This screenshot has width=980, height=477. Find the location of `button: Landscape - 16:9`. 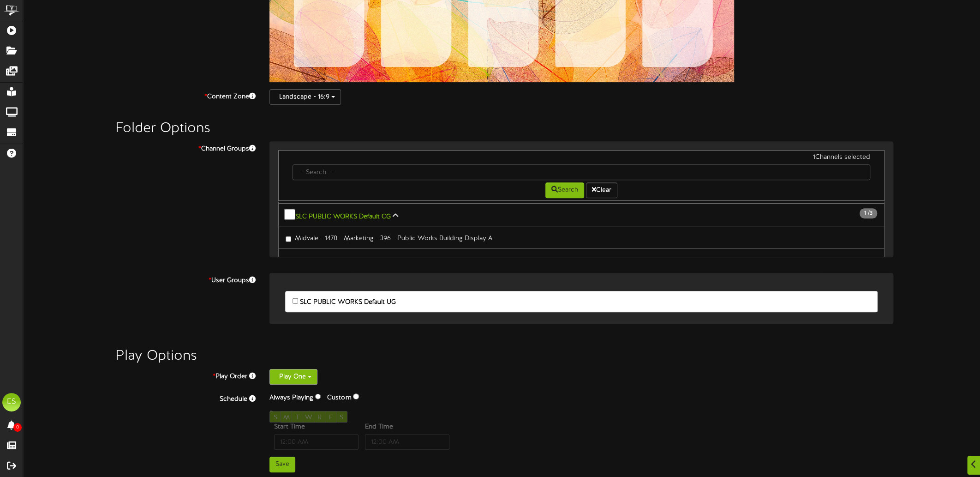

button: Landscape - 16:9 is located at coordinates (305, 97).